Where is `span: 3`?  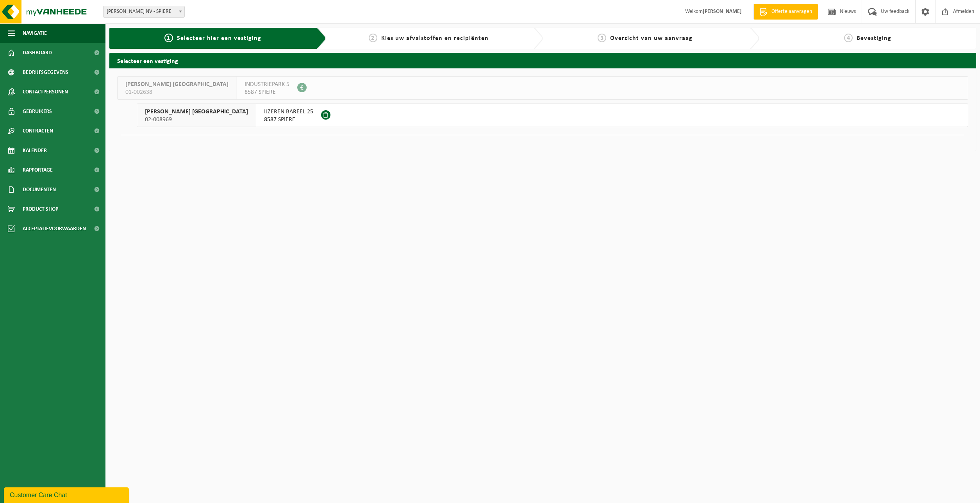
span: 3 is located at coordinates (602, 38).